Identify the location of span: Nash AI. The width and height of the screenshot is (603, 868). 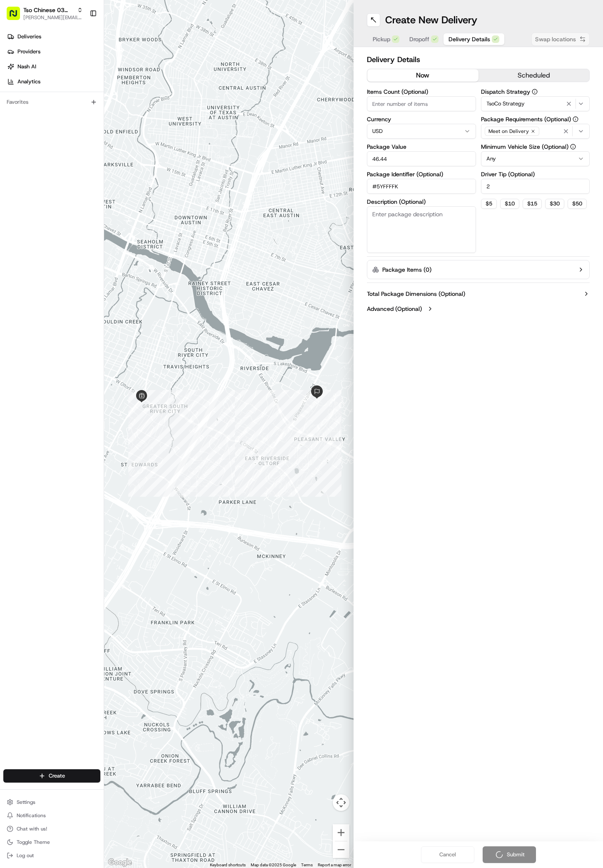
(27, 67).